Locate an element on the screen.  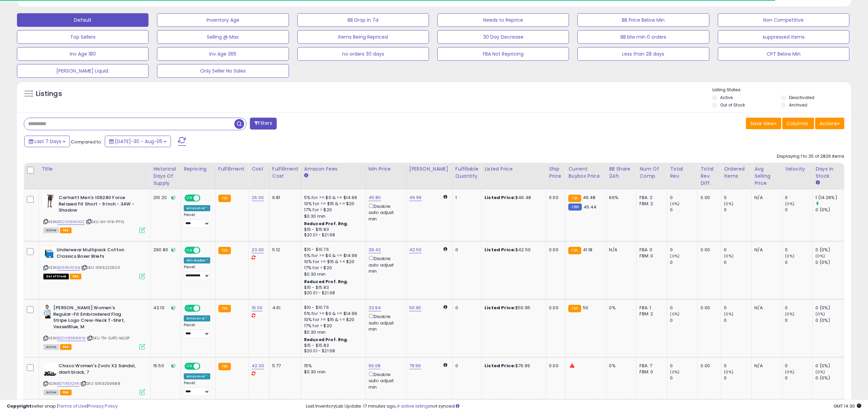
a: 42.00 is located at coordinates (258, 365).